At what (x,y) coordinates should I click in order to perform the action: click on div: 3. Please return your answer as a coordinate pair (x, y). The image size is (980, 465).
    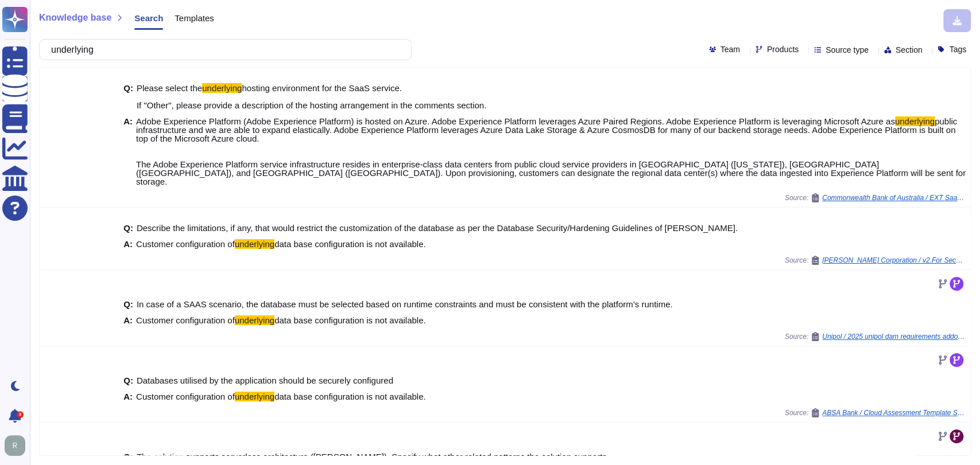
    Looking at the image, I should click on (20, 415).